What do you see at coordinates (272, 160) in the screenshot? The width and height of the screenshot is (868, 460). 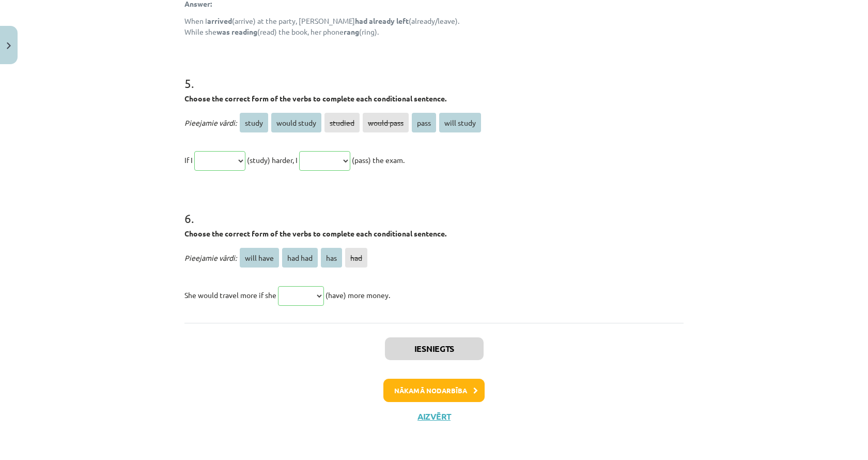 I see `span: (study) harder, I` at bounding box center [272, 160].